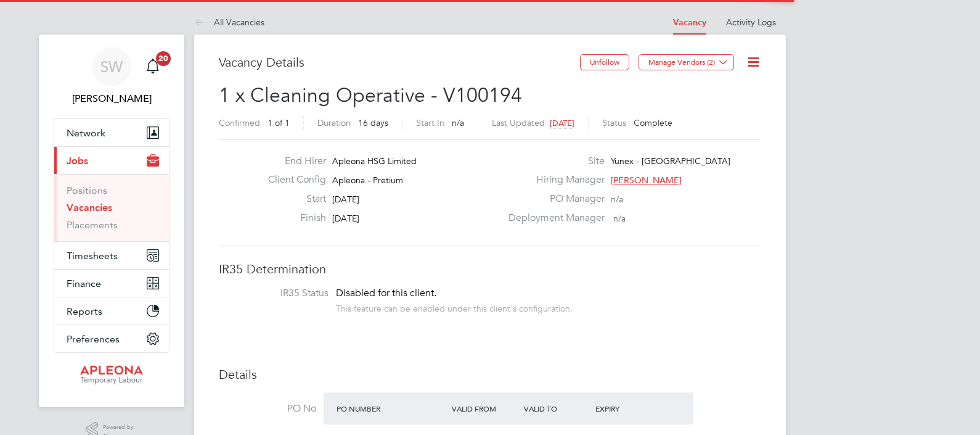  Describe the element at coordinates (86, 132) in the screenshot. I see `span: Network` at that location.